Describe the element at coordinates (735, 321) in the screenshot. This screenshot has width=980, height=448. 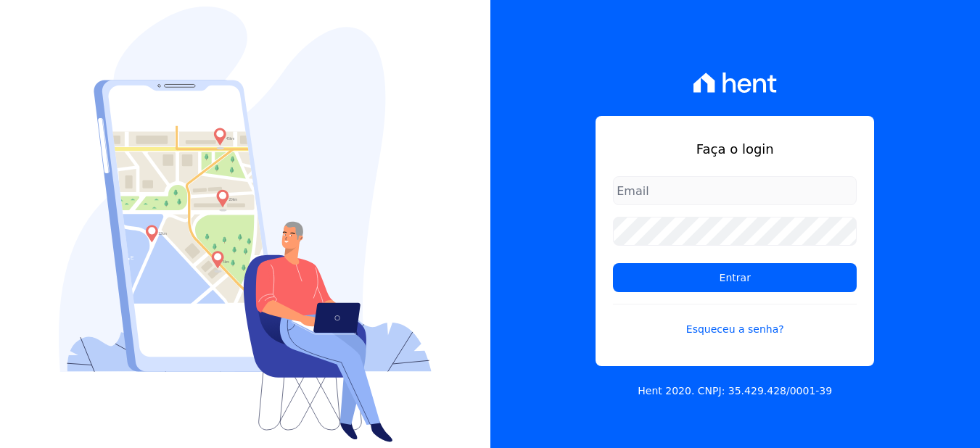
I see `a: Esqueceu a senha?` at that location.